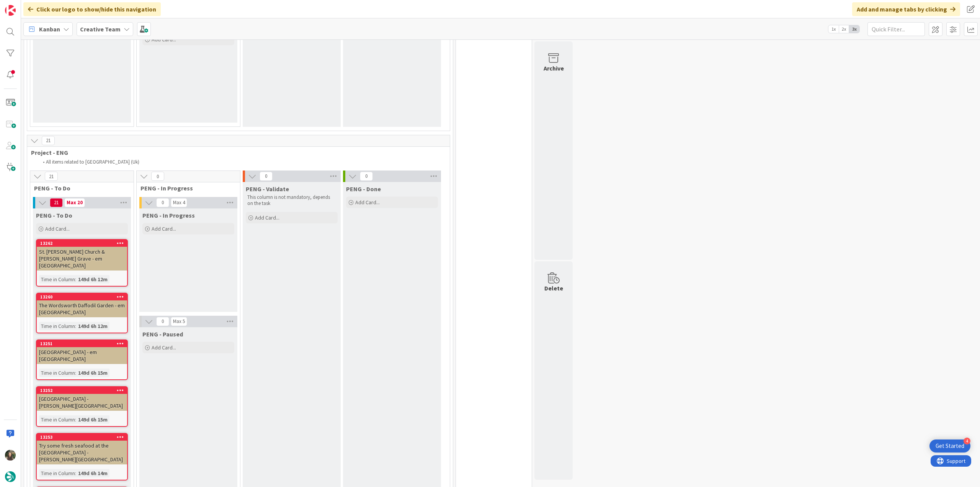  I want to click on div: Archive, so click(554, 68).